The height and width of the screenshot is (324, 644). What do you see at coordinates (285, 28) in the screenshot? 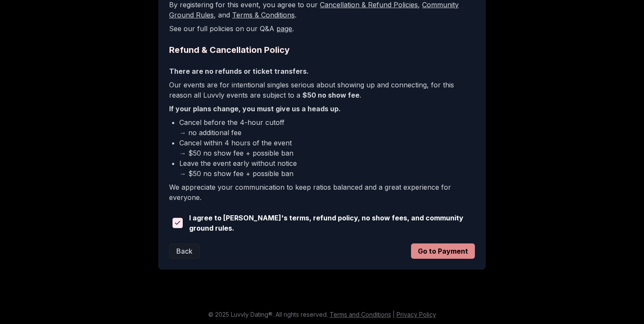
I see `a: page` at bounding box center [285, 28].